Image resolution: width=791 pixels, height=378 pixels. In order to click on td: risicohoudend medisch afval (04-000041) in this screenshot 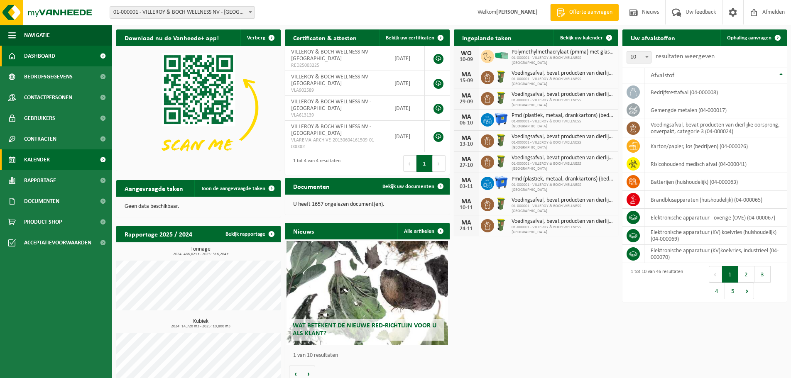, I will do `click(716, 164)`.